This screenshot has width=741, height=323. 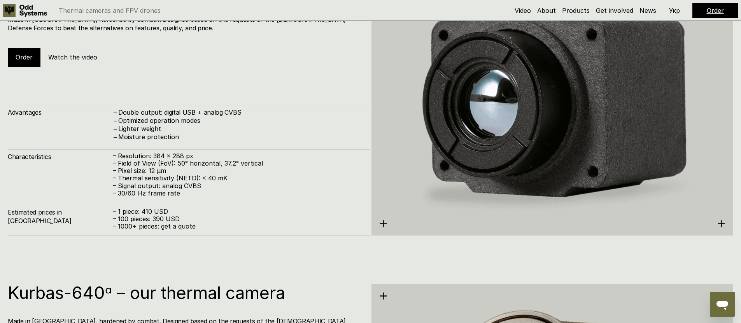 What do you see at coordinates (674, 10) in the screenshot?
I see `p: Укр` at bounding box center [674, 10].